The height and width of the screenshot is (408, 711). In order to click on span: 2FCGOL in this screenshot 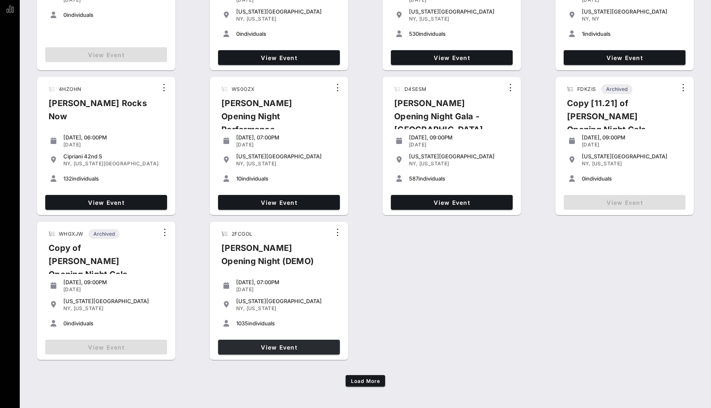, I will do `click(242, 234)`.